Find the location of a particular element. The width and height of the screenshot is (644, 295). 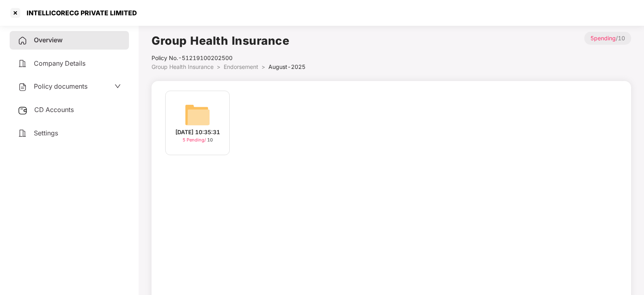

div: INTELLICORECG PRIVATE LIMITED is located at coordinates (80, 13).